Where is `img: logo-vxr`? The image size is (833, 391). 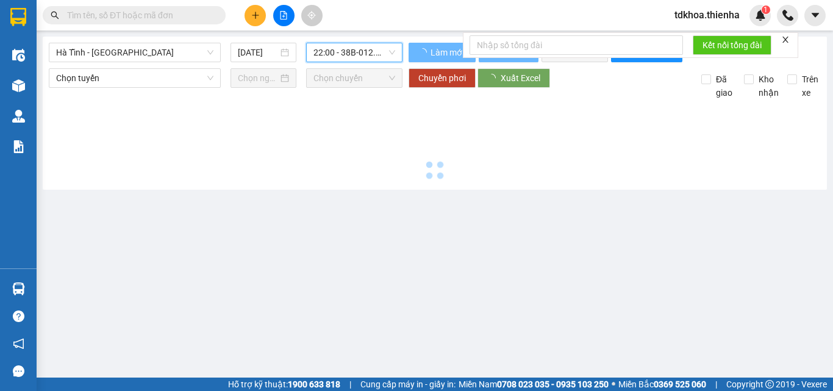 img: logo-vxr is located at coordinates (18, 17).